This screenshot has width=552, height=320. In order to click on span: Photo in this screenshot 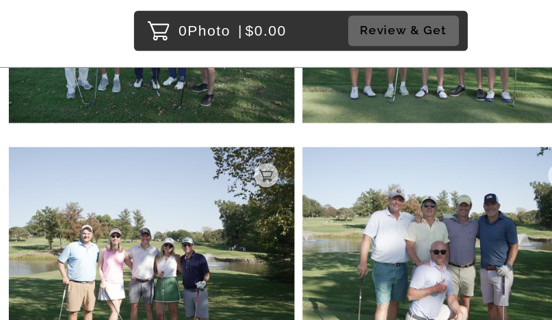, I will do `click(198, 38)`.